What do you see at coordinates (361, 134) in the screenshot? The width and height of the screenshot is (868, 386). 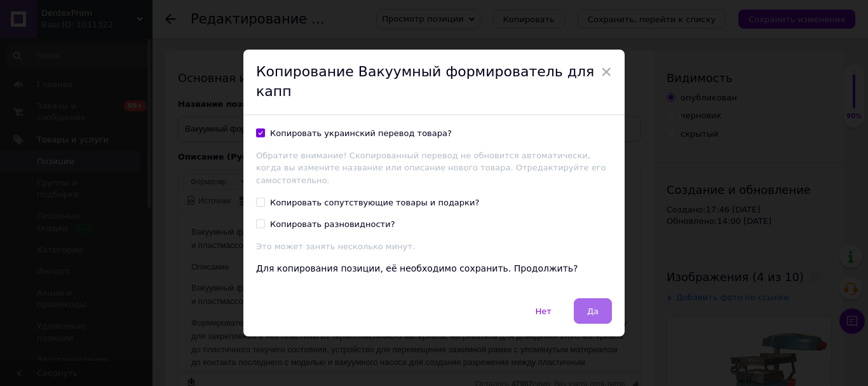 I see `div: Копировать украинский перевод товара?` at bounding box center [361, 134].